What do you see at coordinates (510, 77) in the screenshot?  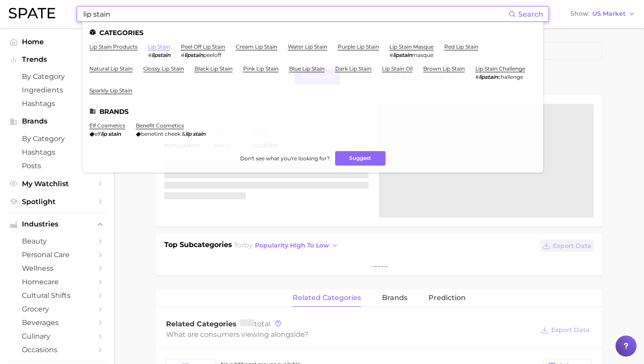 I see `span: challenge` at bounding box center [510, 77].